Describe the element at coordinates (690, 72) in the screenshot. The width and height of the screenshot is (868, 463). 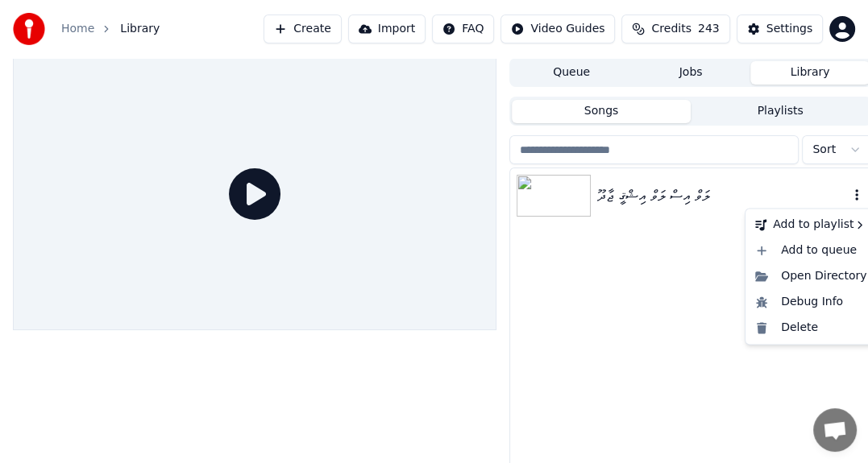
I see `button: Jobs` at that location.